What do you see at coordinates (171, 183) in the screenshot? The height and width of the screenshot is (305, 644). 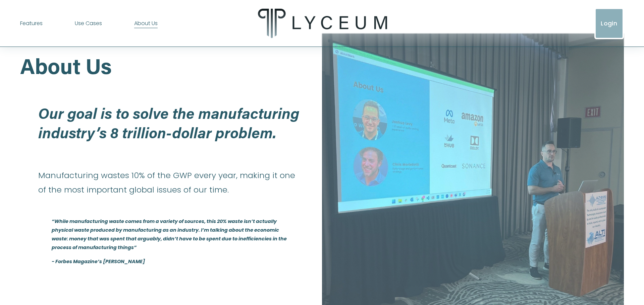 I see `p: Manufacturing wastes 10% of the GWP every year, making it one of the most important global issues...` at bounding box center [171, 183].